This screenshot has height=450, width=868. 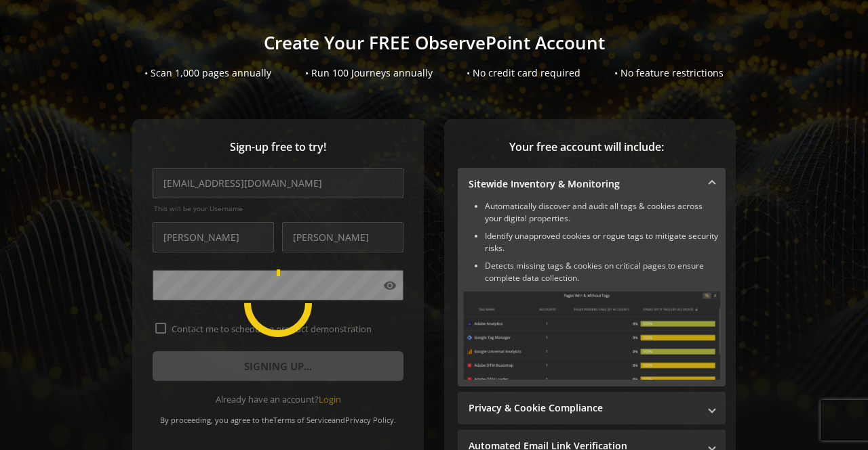 What do you see at coordinates (602, 272) in the screenshot?
I see `li: Detects missing tags & cookies on critical pages to ensure complete data collection.` at bounding box center [602, 272].